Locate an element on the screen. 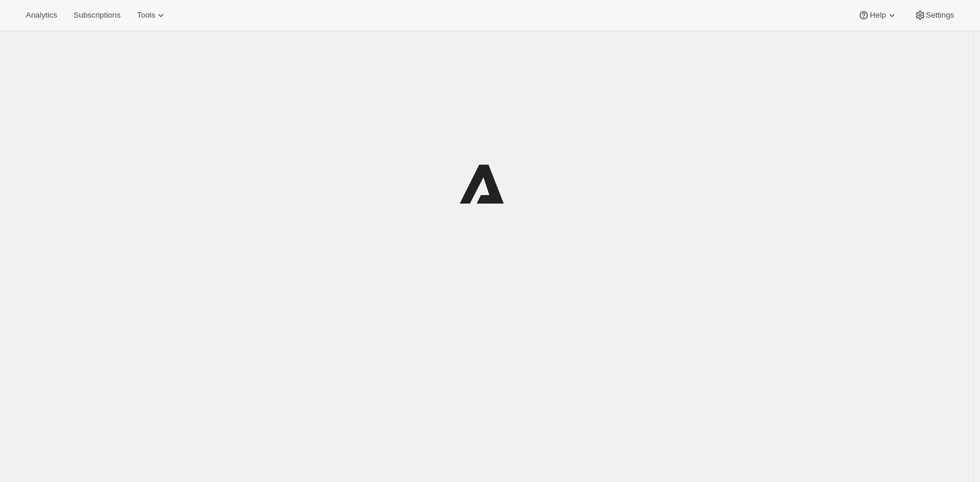  span: Subscriptions is located at coordinates (97, 16).